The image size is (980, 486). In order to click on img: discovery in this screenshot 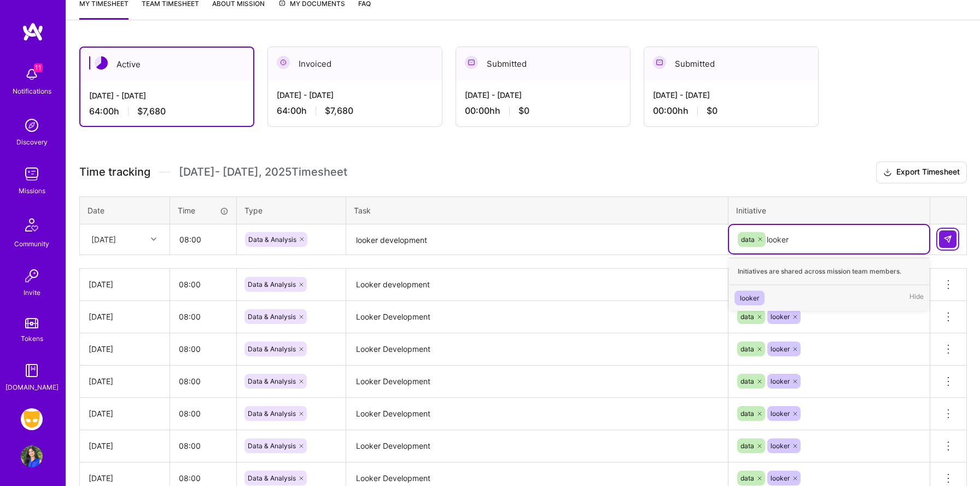, I will do `click(32, 125)`.